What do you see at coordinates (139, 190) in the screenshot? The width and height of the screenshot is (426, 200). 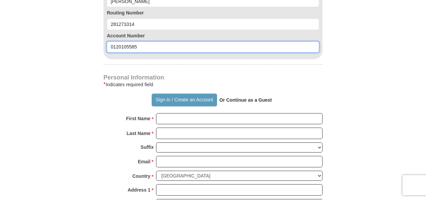 I see `strong: Address 1` at bounding box center [139, 190].